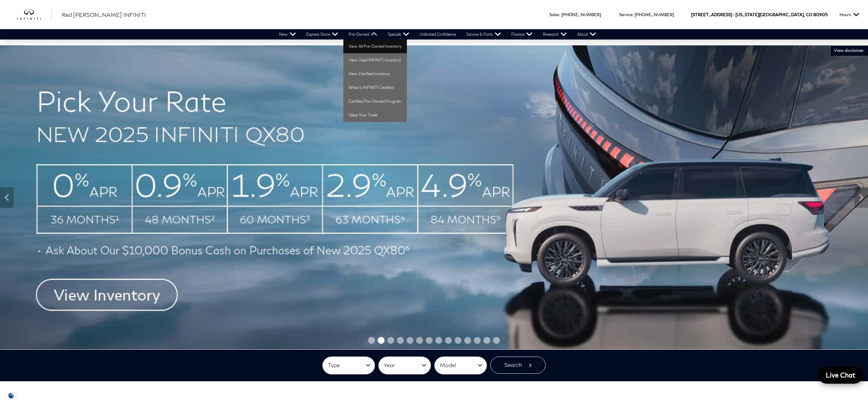  I want to click on span: Year, so click(400, 365).